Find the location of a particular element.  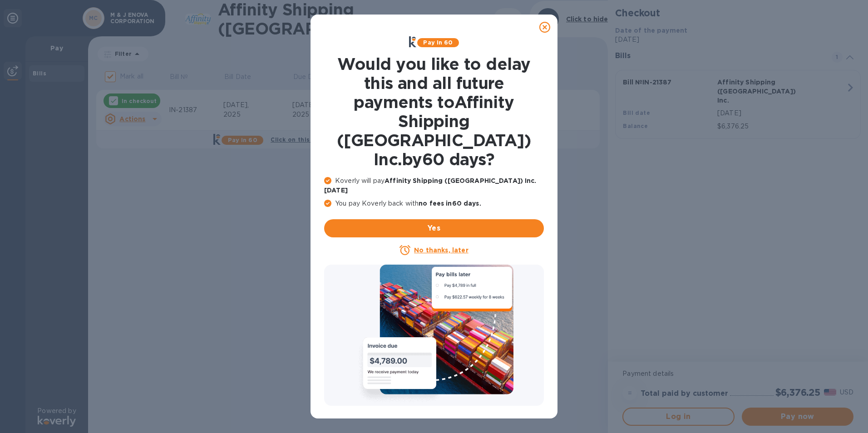

p: You pay Koverly back with is located at coordinates (434, 203).